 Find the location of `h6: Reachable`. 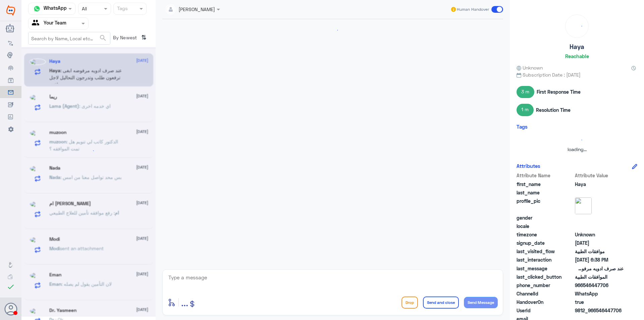

h6: Reachable is located at coordinates (577, 56).